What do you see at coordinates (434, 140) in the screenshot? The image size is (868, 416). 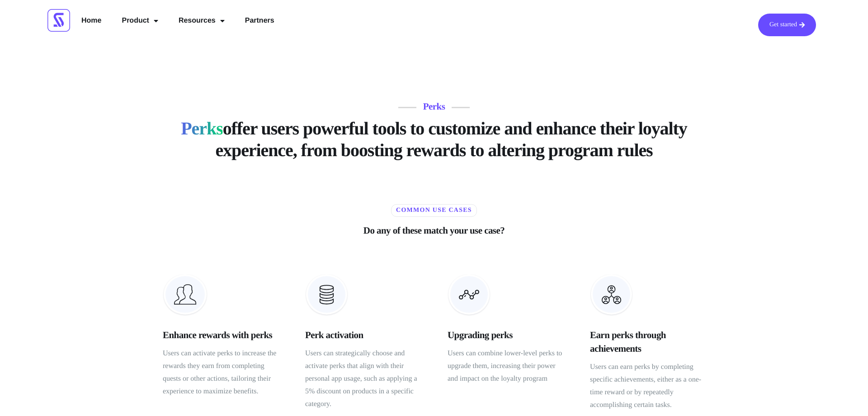 I see `h2: offer users powerful tools to customize and enhance their loyalty experience, from boosting rewar...` at bounding box center [434, 140].